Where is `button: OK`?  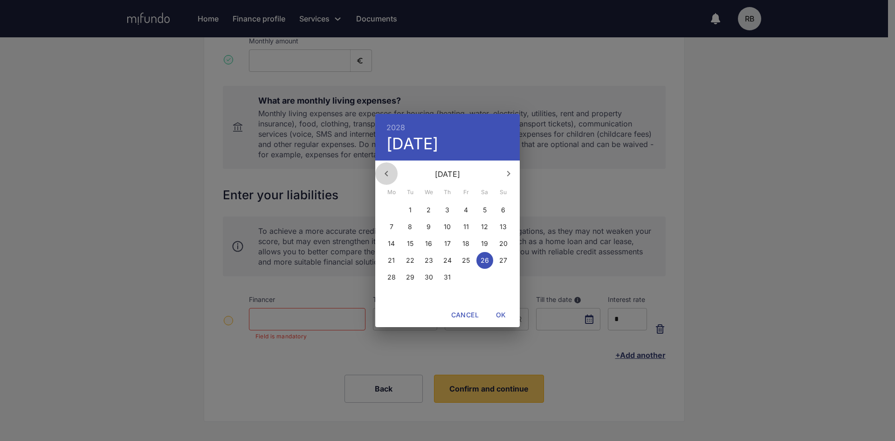
button: OK is located at coordinates (501, 315).